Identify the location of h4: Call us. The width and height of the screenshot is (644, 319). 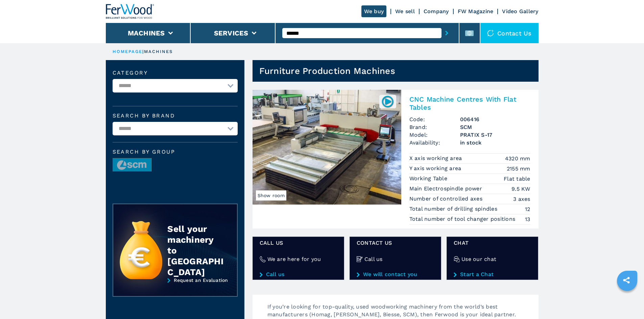
(373, 259).